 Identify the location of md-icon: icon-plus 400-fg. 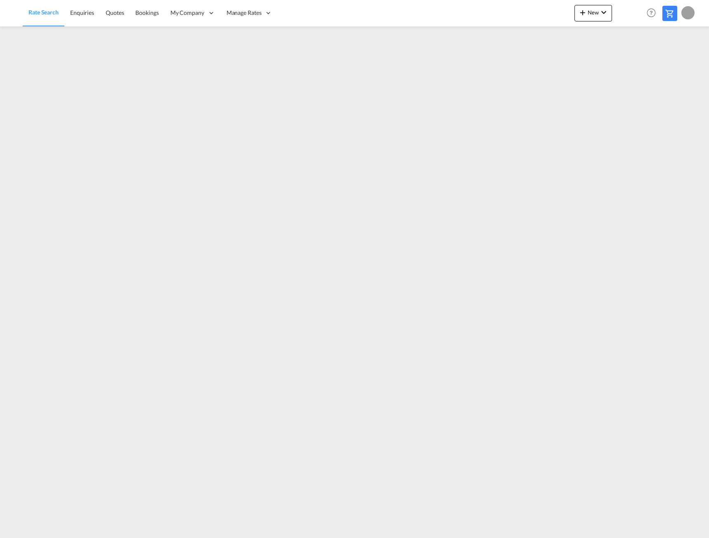
(583, 12).